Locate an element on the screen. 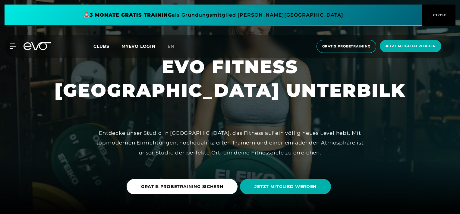  span: CLOSE is located at coordinates (439, 15).